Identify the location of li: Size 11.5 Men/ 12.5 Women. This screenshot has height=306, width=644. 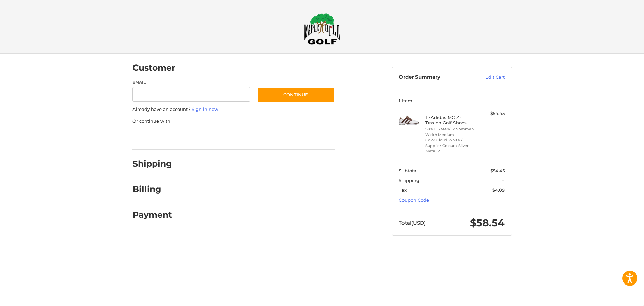
(451, 129).